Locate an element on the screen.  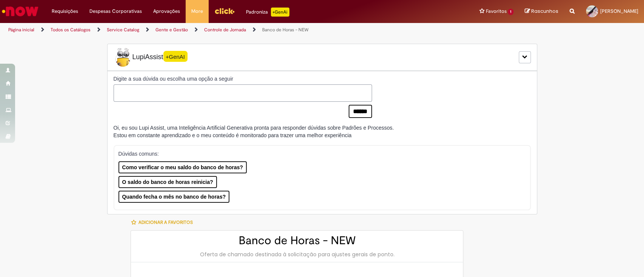
span: 1 is located at coordinates (510, 12).